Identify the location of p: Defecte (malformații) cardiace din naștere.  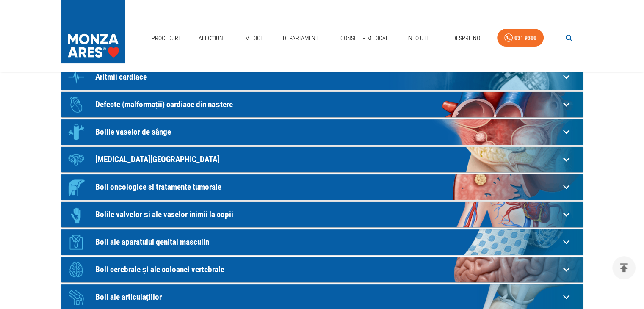
(327, 104).